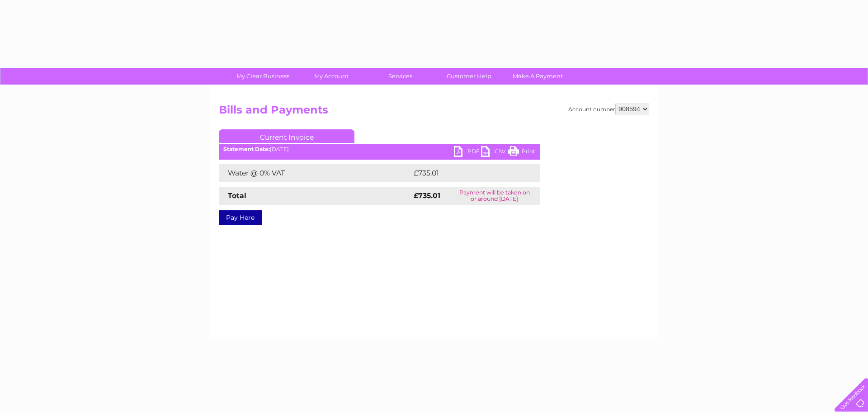 This screenshot has width=868, height=412. I want to click on h2: Bills and Payments, so click(434, 112).